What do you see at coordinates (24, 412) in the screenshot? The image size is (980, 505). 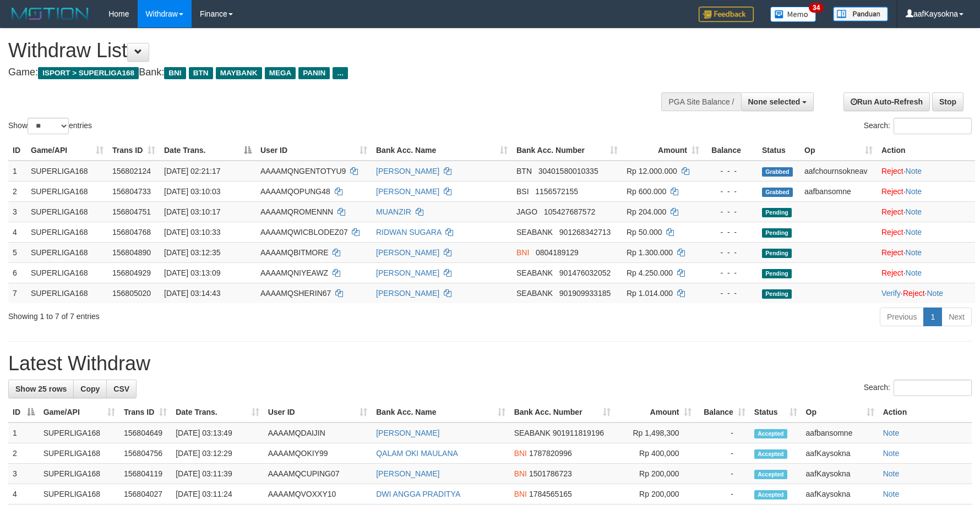 I see `th: ID: activate to sort column descending` at bounding box center [24, 412].